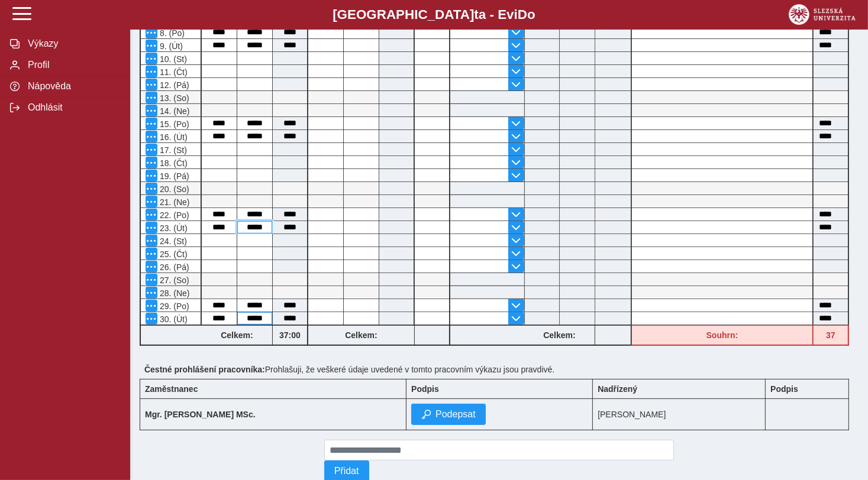 This screenshot has width=868, height=480. What do you see at coordinates (173, 280) in the screenshot?
I see `span: 27. (So)` at bounding box center [173, 280].